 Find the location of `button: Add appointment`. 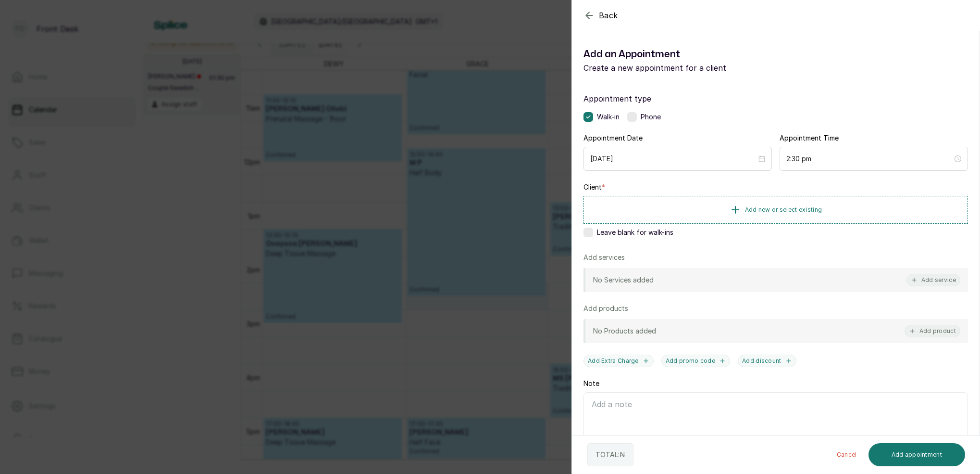

button: Add appointment is located at coordinates (917, 454).